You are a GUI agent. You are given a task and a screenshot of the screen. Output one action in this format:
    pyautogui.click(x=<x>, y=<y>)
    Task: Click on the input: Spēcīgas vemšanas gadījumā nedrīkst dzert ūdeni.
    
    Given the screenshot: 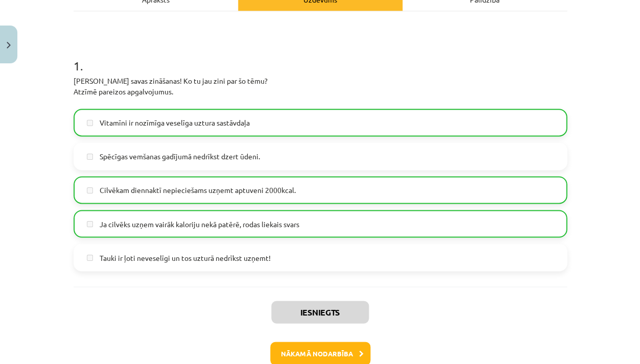 What is the action you would take?
    pyautogui.click(x=90, y=156)
    